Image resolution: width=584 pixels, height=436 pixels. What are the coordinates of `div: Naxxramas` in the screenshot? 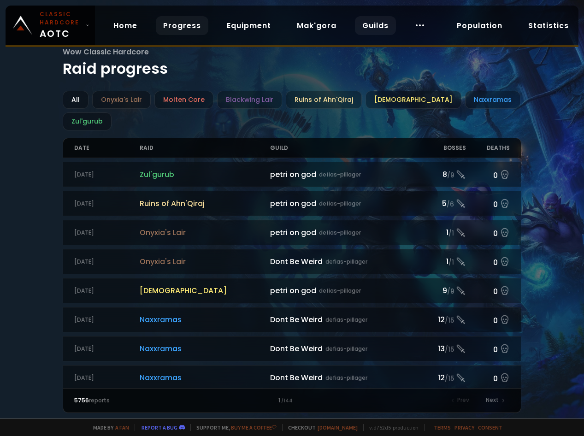 It's located at (493, 100).